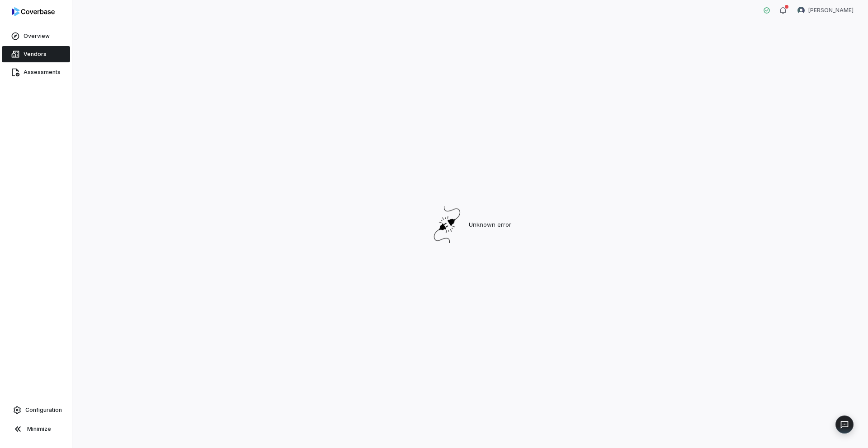  Describe the element at coordinates (36, 72) in the screenshot. I see `a: Assessments` at that location.